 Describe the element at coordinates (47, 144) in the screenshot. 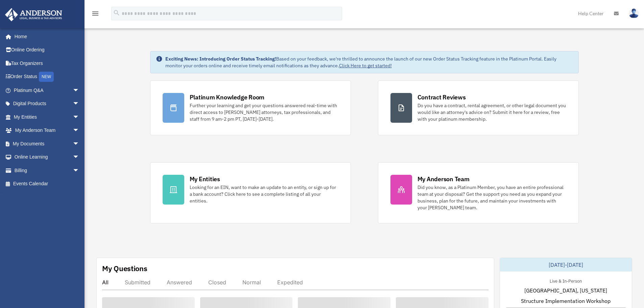

I see `a: My Documentsarrow_drop_down` at that location.